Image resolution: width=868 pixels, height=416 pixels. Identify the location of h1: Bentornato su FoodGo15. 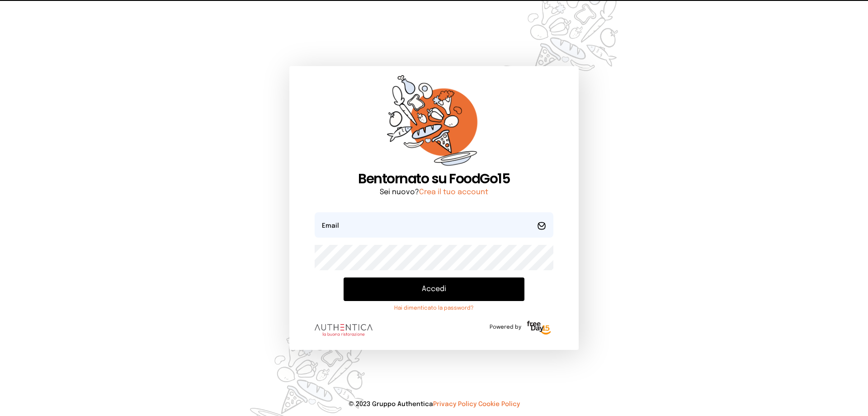
(434, 179).